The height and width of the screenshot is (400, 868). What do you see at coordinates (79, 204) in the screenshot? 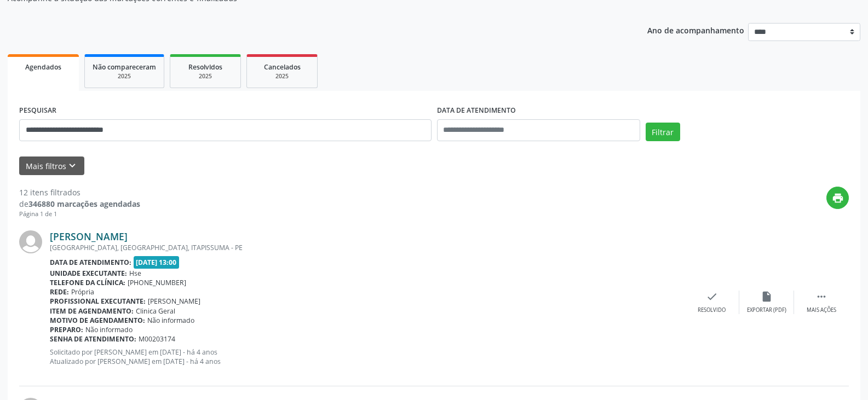
I see `div: de` at bounding box center [79, 204].